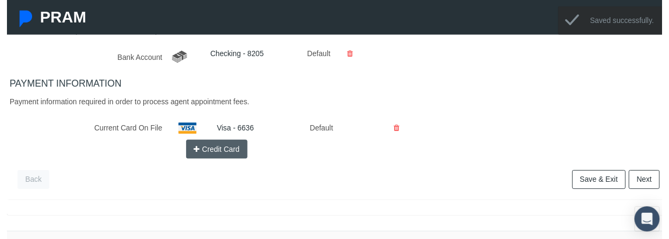  What do you see at coordinates (604, 183) in the screenshot?
I see `a: Save & Exit` at bounding box center [604, 183].